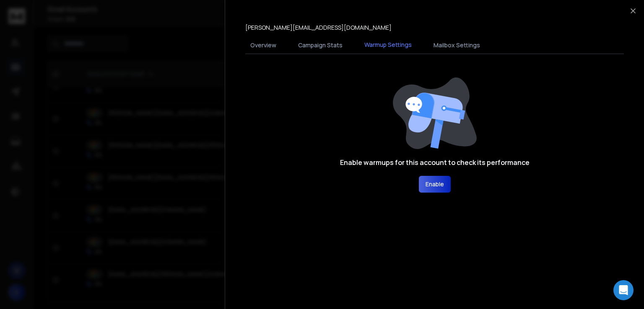 This screenshot has height=309, width=644. I want to click on button: Campaign Stats, so click(320, 46).